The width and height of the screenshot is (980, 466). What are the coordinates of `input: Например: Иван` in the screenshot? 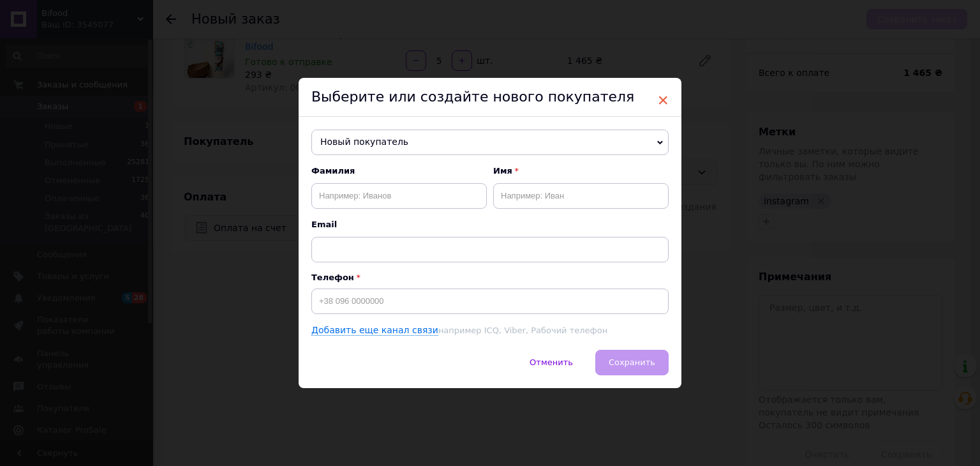 It's located at (580, 196).